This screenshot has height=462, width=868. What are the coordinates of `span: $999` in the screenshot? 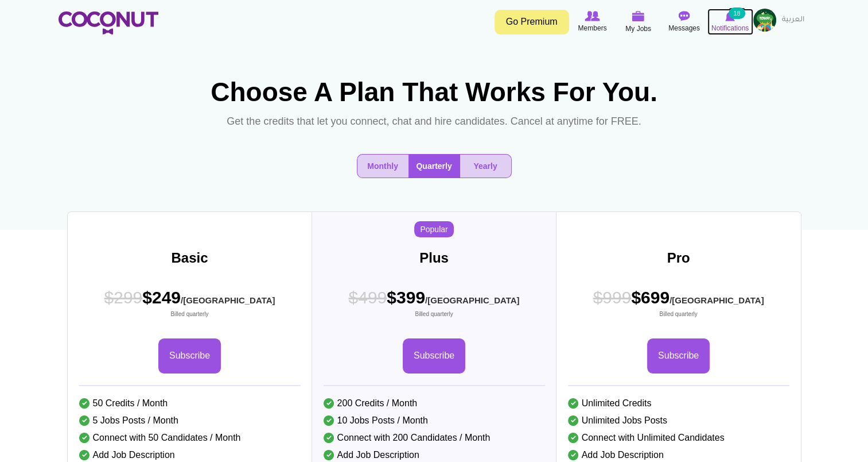 It's located at (612, 297).